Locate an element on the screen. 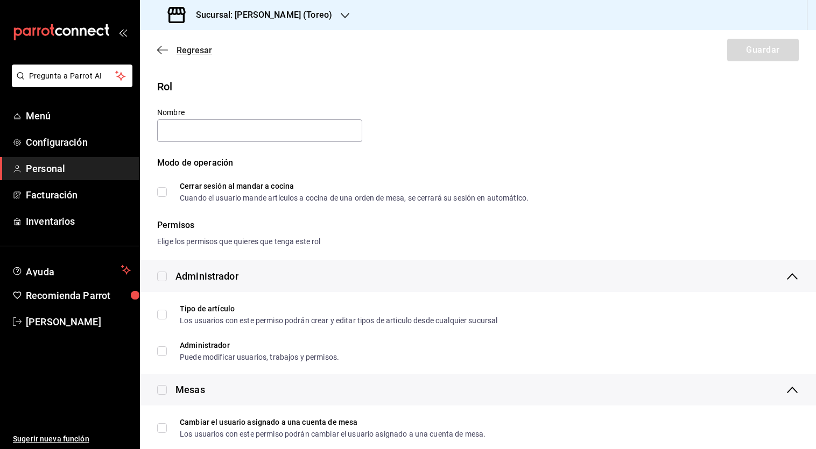  div: Permisos is located at coordinates (478, 226).